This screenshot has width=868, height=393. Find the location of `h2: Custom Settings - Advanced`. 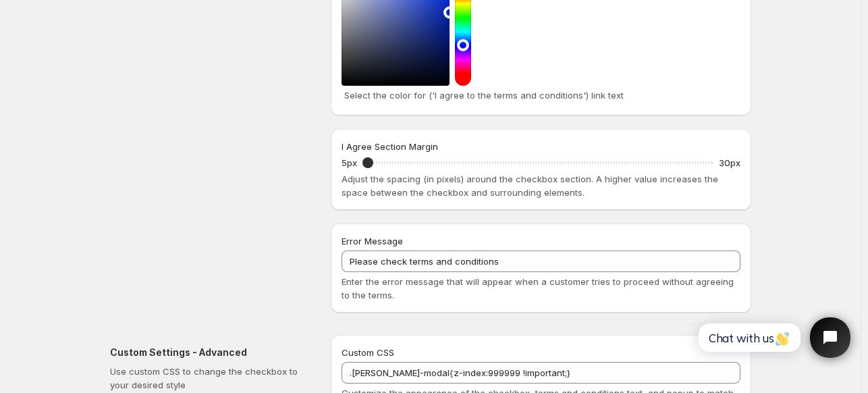

h2: Custom Settings - Advanced is located at coordinates (210, 352).